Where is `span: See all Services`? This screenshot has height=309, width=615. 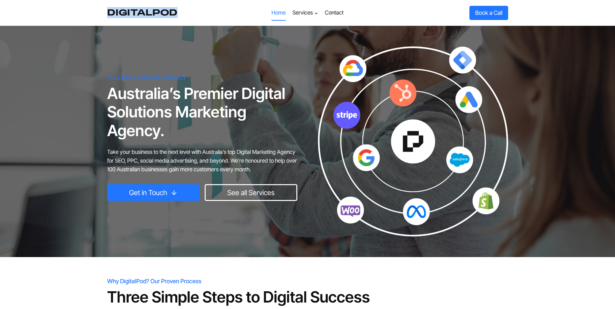 span: See all Services is located at coordinates (251, 193).